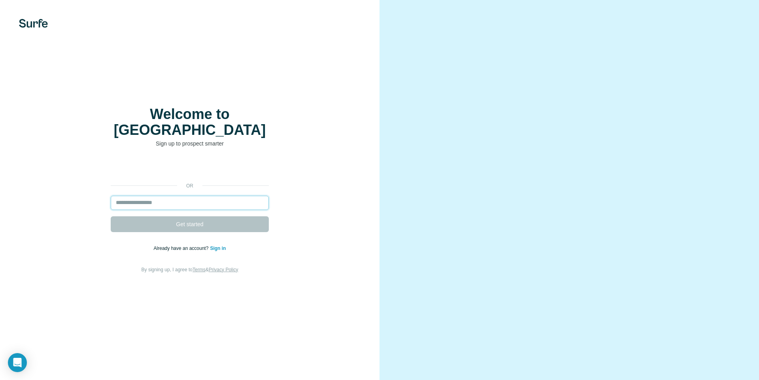  What do you see at coordinates (190, 269) in the screenshot?
I see `span: By signing up, I agree to &` at bounding box center [190, 269].